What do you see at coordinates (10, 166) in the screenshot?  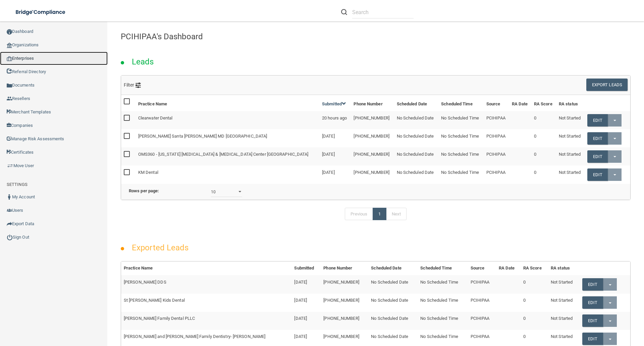 I see `img: briefcase.64adab9b.png` at bounding box center [10, 166].